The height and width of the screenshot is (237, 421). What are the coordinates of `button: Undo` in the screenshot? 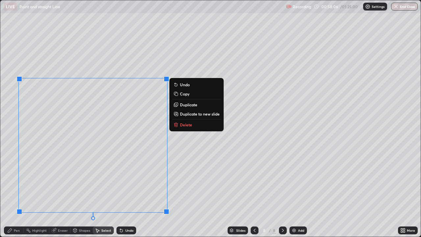 It's located at (196, 85).